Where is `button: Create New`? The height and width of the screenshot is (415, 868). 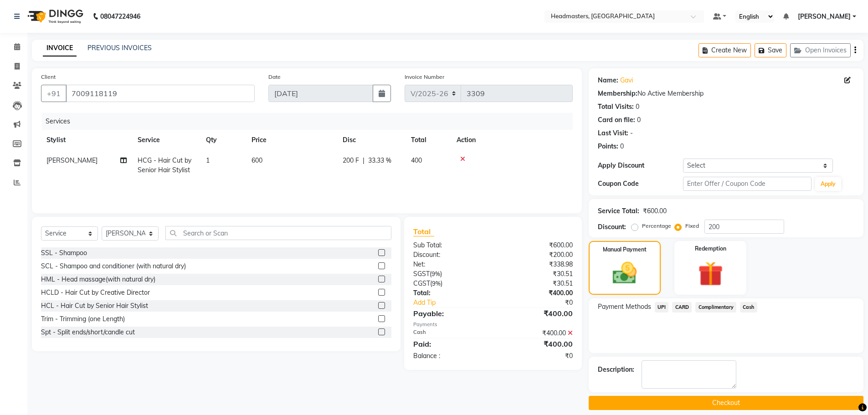 button: Create New is located at coordinates (724, 50).